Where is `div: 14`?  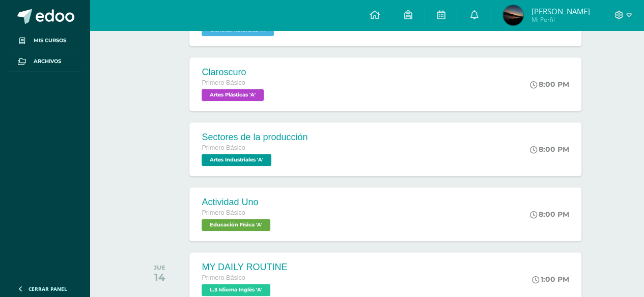 div: 14 is located at coordinates (159, 277).